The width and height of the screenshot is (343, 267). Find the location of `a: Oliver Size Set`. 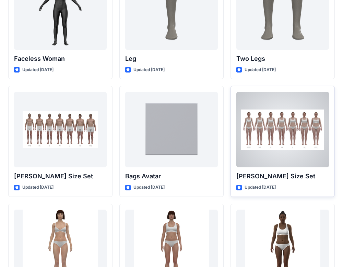

a: Oliver Size Set is located at coordinates (60, 129).